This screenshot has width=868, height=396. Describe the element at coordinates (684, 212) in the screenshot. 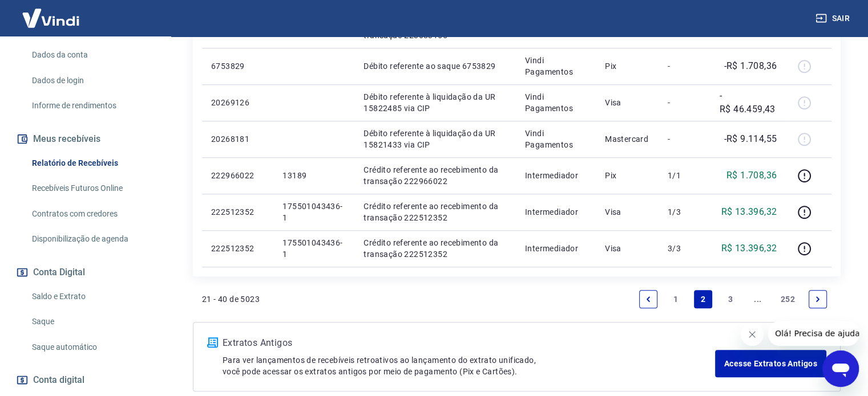

I see `p: 1/3` at that location.